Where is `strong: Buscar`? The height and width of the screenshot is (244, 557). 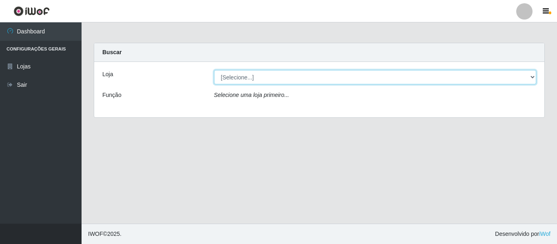
strong: Buscar is located at coordinates (112, 52).